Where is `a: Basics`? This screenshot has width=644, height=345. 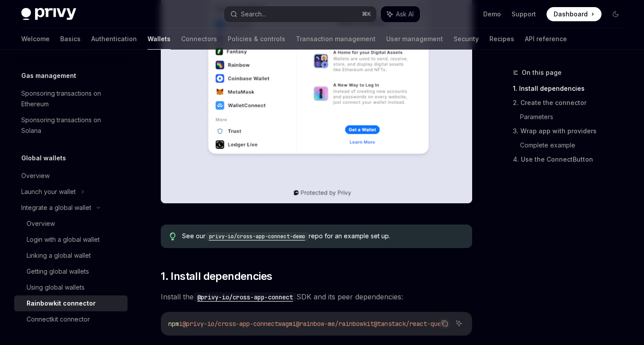
a: Basics is located at coordinates (71, 39).